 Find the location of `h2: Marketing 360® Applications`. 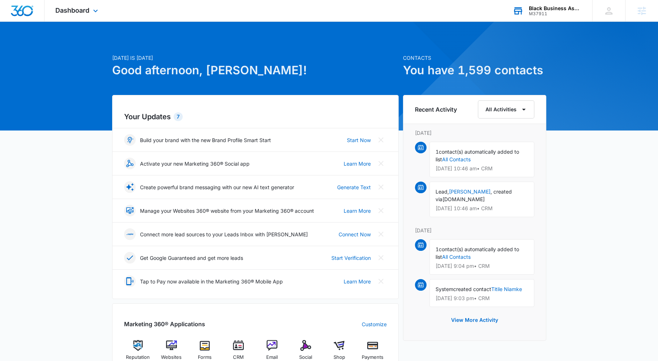

h2: Marketing 360® Applications is located at coordinates (165, 324).